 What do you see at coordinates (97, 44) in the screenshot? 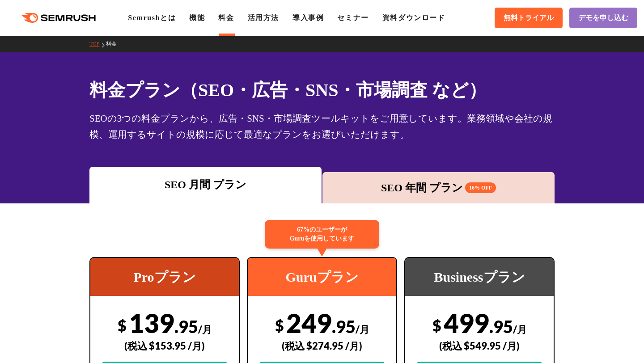
I see `a: TOP` at bounding box center [97, 44].